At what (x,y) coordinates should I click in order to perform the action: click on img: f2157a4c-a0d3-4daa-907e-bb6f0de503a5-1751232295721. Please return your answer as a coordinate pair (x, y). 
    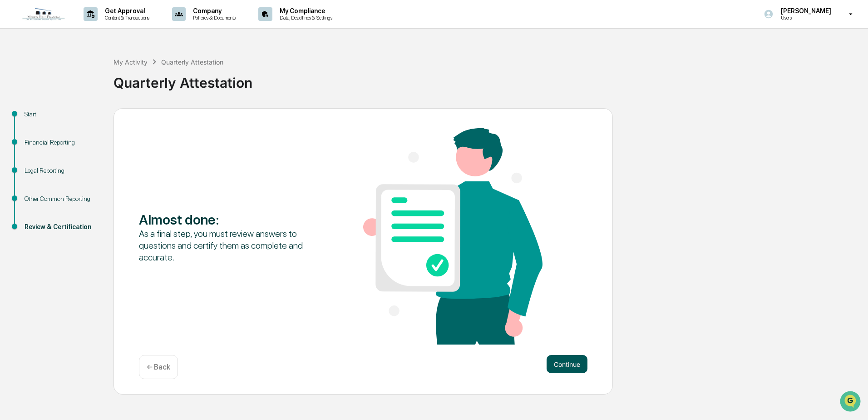
    Looking at the image, I should click on (11, 12).